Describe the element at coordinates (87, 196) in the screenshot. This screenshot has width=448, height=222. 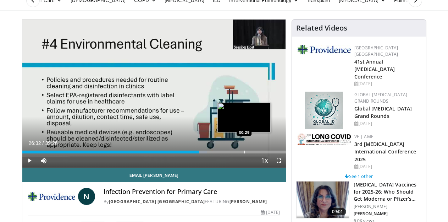
I see `a: N` at that location.